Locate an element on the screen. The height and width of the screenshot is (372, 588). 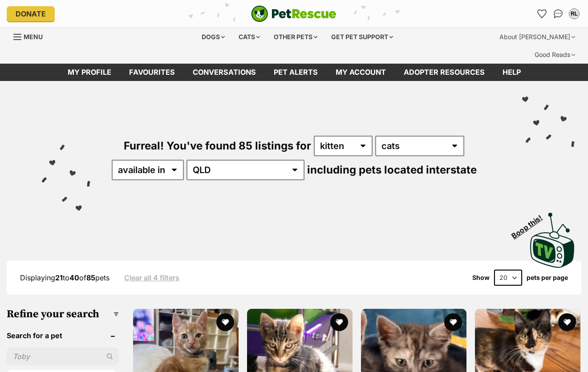
img: PetRescue TV logo is located at coordinates (552, 240).